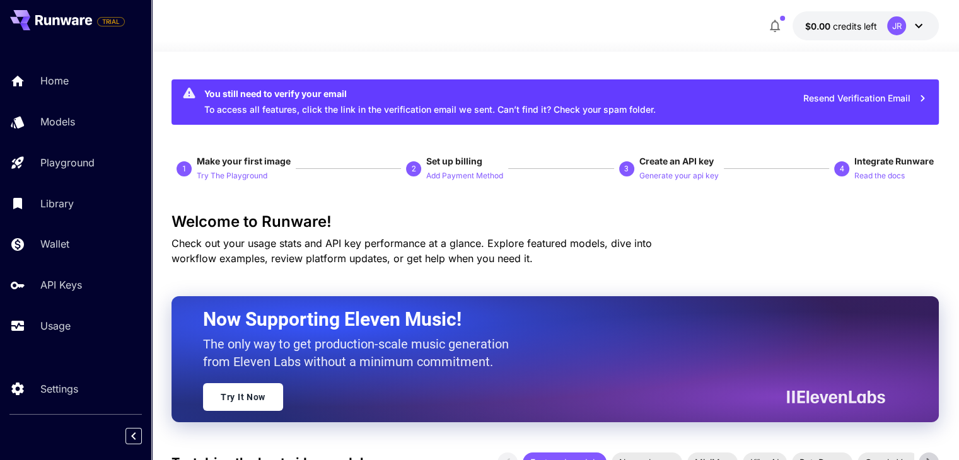  Describe the element at coordinates (57, 122) in the screenshot. I see `p: Models` at that location.